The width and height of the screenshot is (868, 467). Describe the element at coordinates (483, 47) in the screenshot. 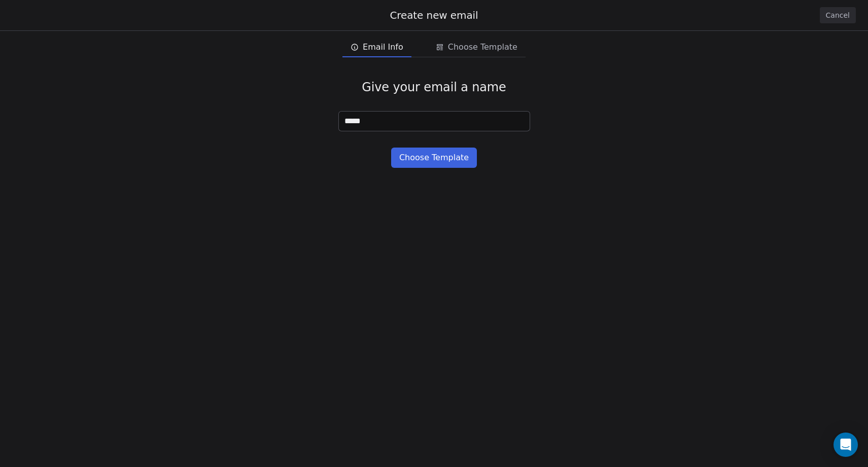

I see `span: Choose Template` at that location.